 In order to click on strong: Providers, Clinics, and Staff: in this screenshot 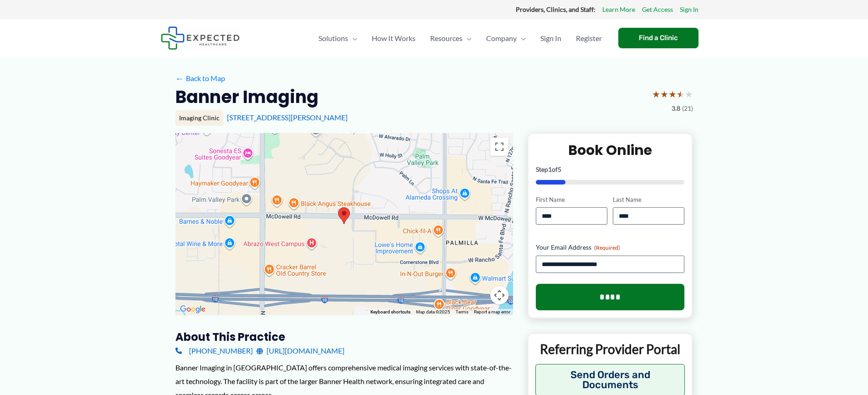, I will do `click(556, 9)`.